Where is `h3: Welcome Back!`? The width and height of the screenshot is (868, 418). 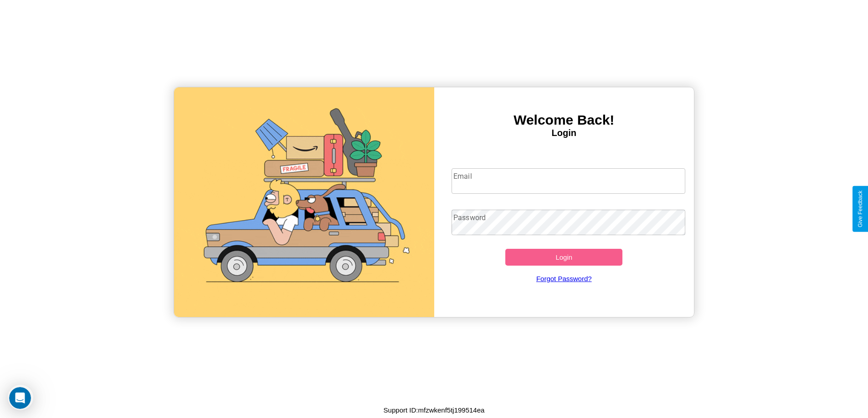
h3: Welcome Back! is located at coordinates (564, 120).